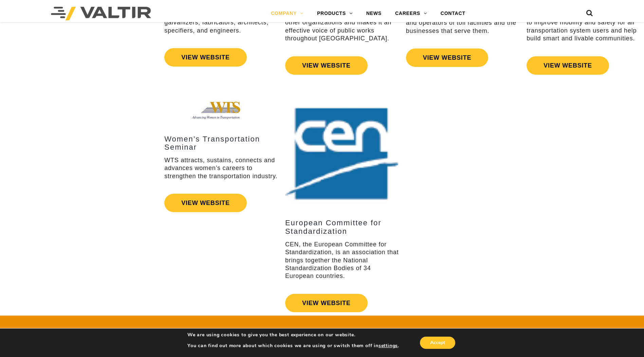 This screenshot has height=357, width=644. Describe the element at coordinates (293, 346) in the screenshot. I see `p: You can find out more about which cookies we are using or switch them off in .` at that location.